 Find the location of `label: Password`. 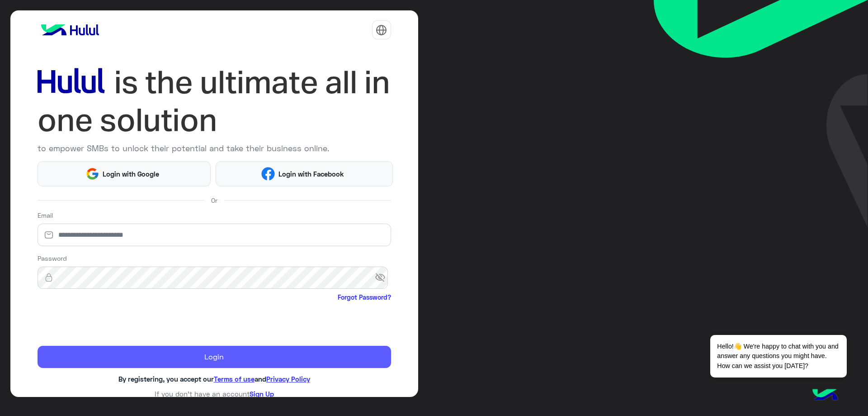

label: Password is located at coordinates (52, 258).